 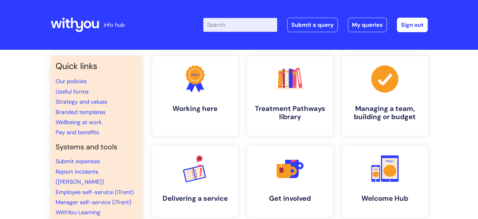 What do you see at coordinates (385, 96) in the screenshot?
I see `a: Managing a team, building or budget` at bounding box center [385, 96].